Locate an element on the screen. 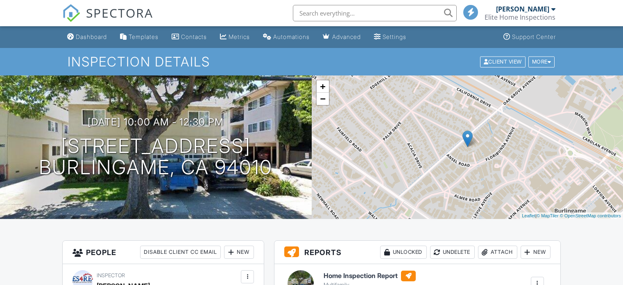  a: Advanced is located at coordinates (342, 37).